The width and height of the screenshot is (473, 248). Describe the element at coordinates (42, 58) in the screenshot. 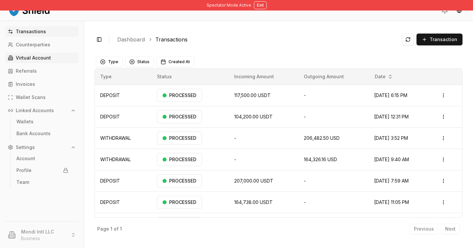

I see `a: Virtual Account` at that location.